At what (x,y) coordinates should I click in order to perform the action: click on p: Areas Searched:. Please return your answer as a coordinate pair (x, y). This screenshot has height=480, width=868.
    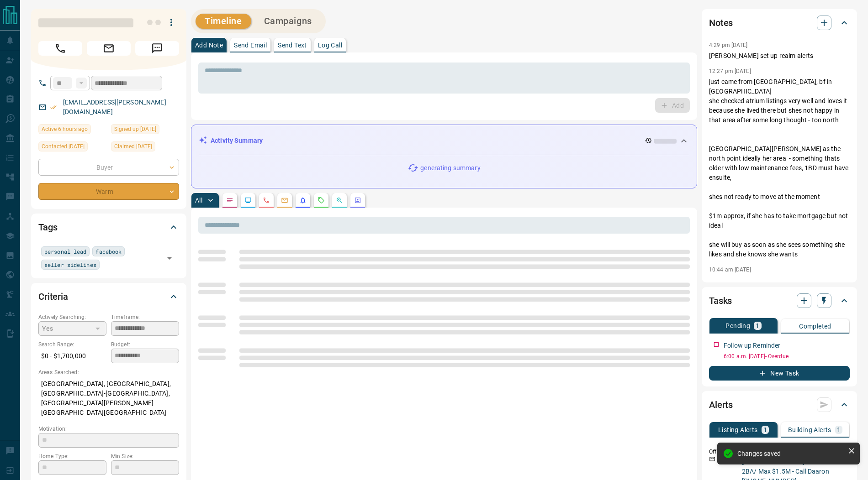
    Looking at the image, I should click on (108, 372).